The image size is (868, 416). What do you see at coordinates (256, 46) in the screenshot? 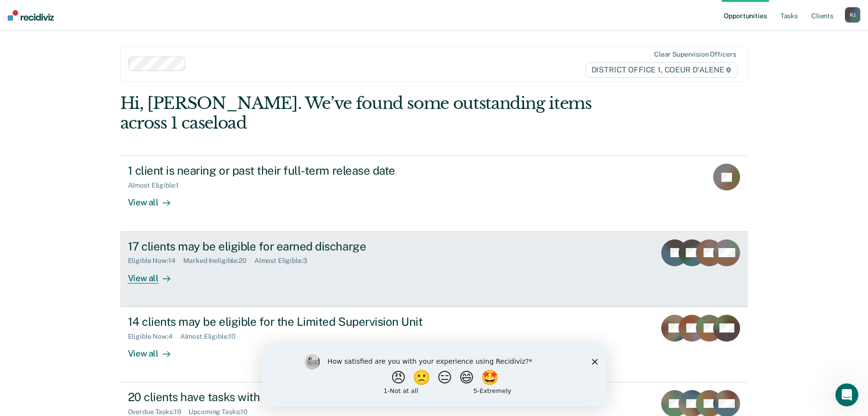
I see `div: 5 - Extremely` at bounding box center [256, 46].